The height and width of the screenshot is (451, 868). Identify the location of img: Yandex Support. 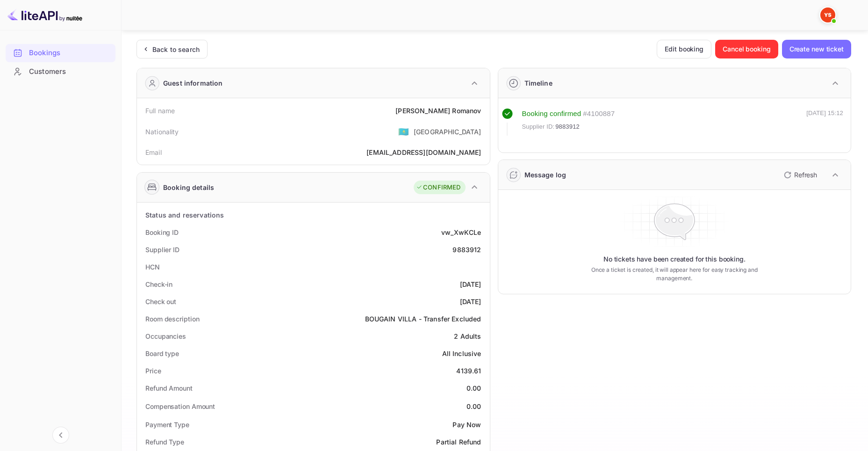
(828, 15).